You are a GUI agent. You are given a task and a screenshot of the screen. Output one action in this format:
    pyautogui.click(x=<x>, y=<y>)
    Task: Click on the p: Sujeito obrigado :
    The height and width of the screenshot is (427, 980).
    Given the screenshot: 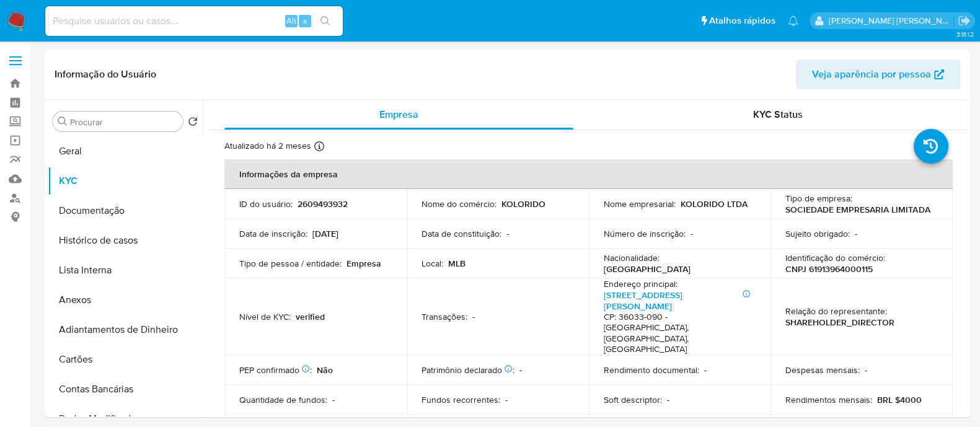 What is the action you would take?
    pyautogui.click(x=817, y=234)
    